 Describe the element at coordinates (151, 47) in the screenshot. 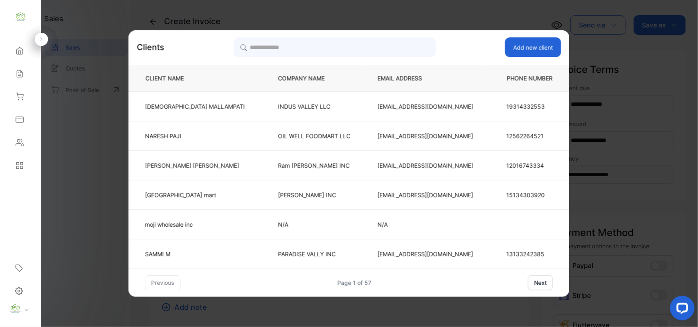

I see `p: Clients` at that location.